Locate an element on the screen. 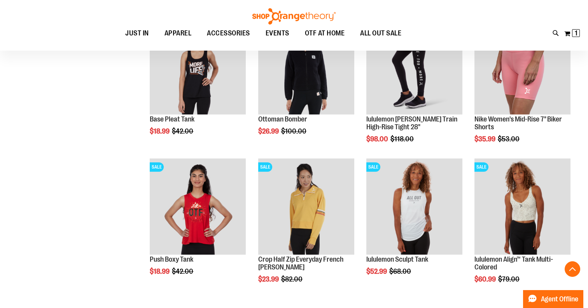 Image resolution: width=588 pixels, height=308 pixels. img: Product image for lululemon Wunder Train High-Rise Tight 28" is located at coordinates (414, 66).